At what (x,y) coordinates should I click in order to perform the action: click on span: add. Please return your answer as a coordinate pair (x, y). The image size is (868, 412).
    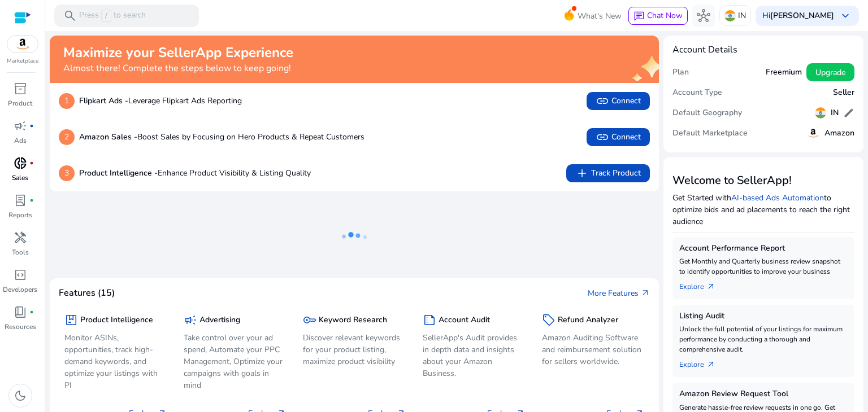
    Looking at the image, I should click on (582, 173).